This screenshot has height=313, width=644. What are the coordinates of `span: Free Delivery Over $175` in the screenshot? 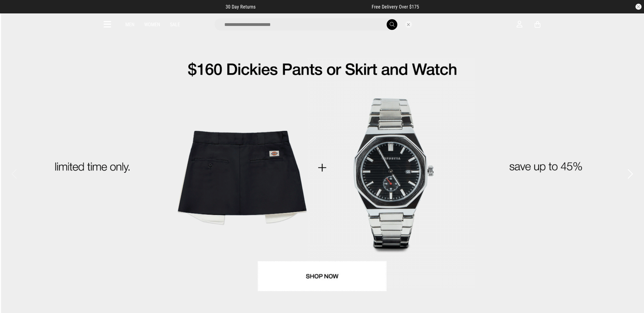 It's located at (395, 7).